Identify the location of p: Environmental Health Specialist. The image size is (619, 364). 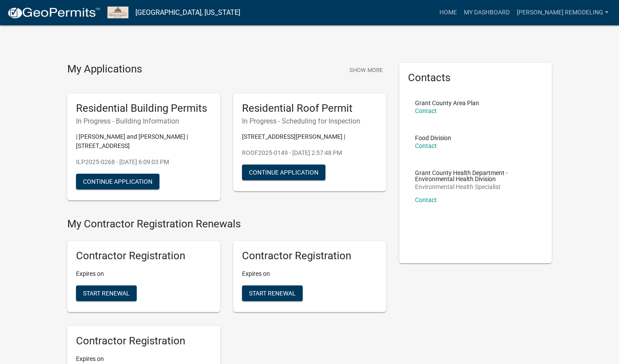
(475, 187).